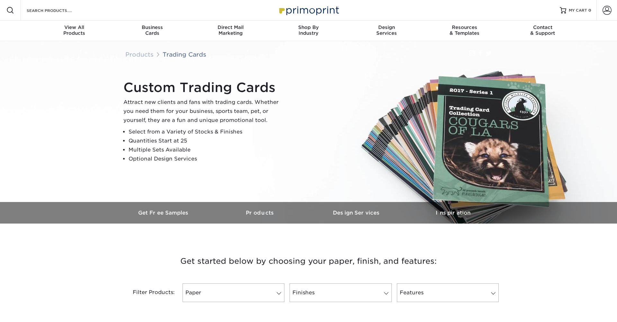  Describe the element at coordinates (448, 292) in the screenshot. I see `a: Features` at that location.